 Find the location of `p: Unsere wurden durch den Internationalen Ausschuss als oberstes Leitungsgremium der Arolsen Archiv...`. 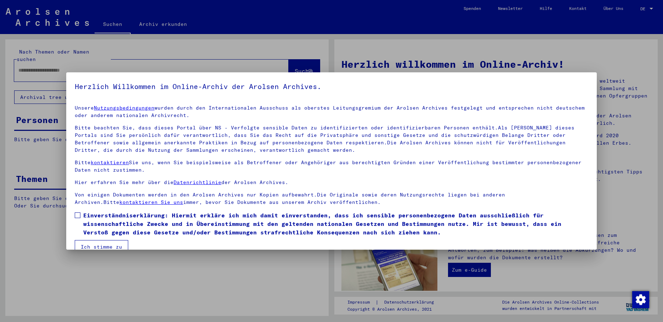

p: Unsere wurden durch den Internationalen Ausschuss als oberstes Leitungsgremium der Arolsen Archiv... is located at coordinates (331, 112).